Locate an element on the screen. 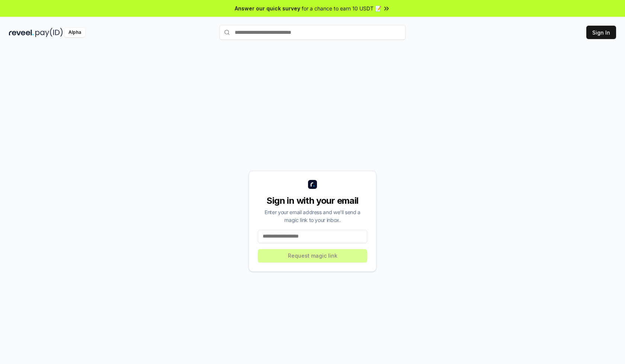  span: for a chance to earn 10 USDT 📝 is located at coordinates (341, 8).